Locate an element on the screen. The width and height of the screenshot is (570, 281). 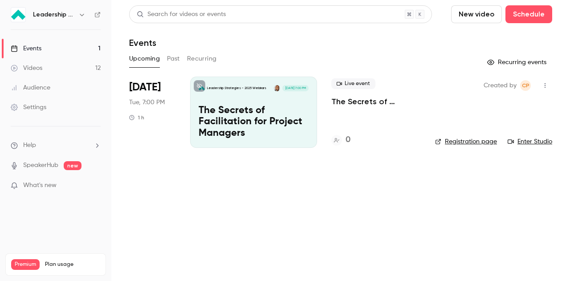
button: Recurring is located at coordinates (202, 59).